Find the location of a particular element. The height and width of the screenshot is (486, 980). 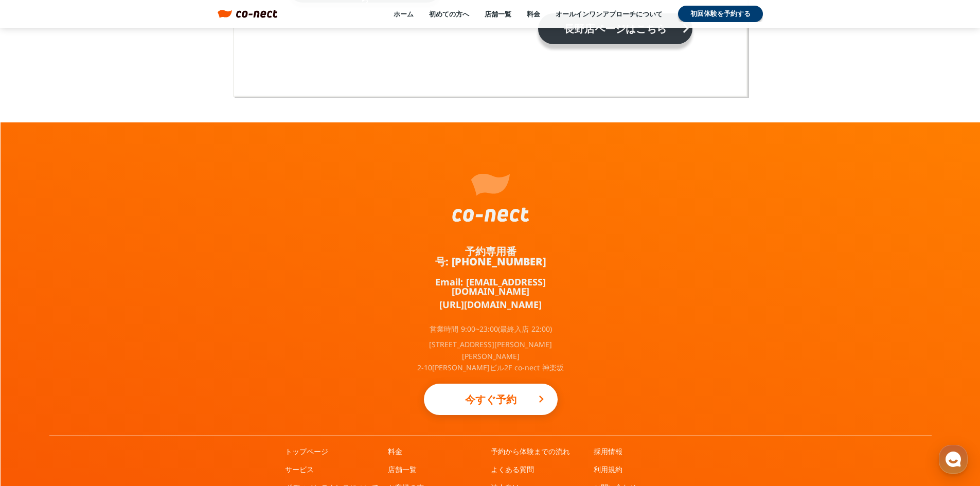

span: 設定 is located at coordinates (165, 346).